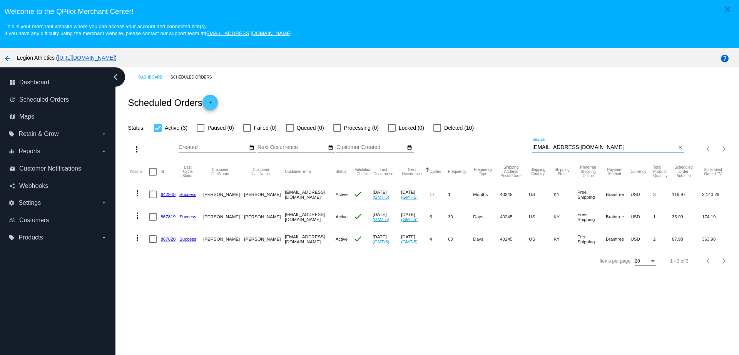  I want to click on mat-icon: close, so click(680, 148).